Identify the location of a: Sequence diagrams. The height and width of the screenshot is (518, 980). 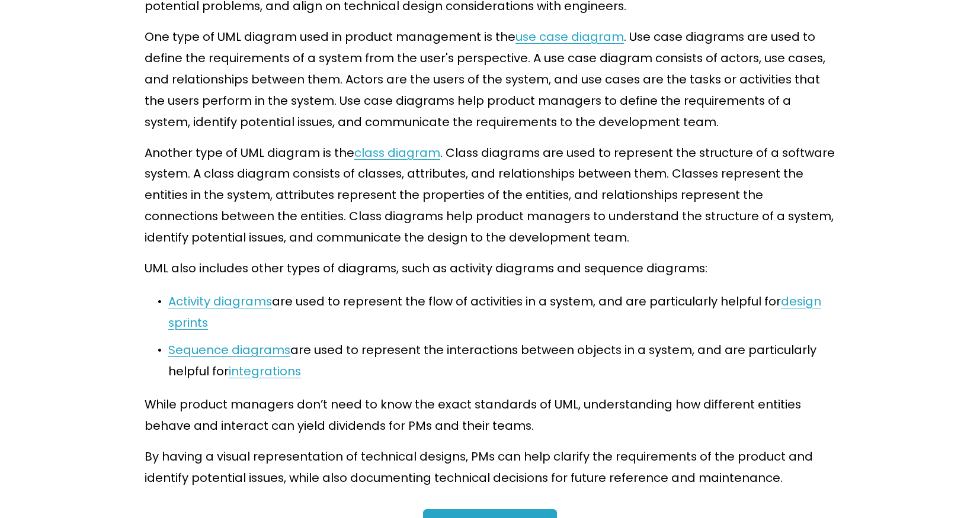
(230, 350).